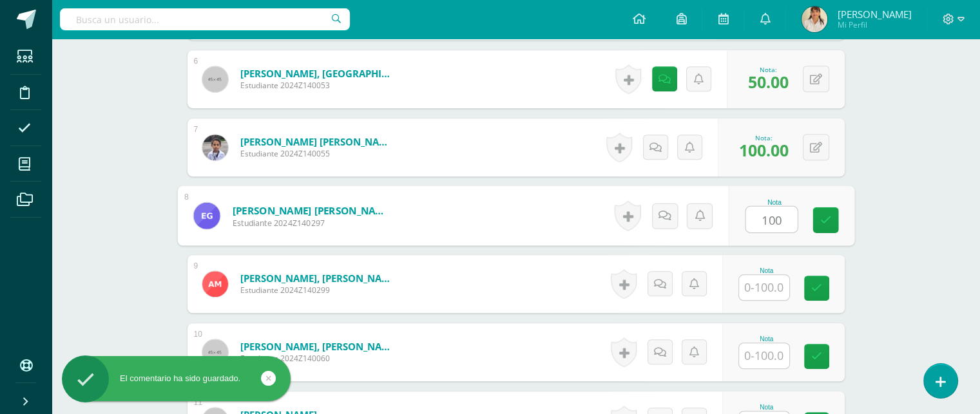 The width and height of the screenshot is (980, 414). Describe the element at coordinates (206, 215) in the screenshot. I see `img: d5fa359294f40828e6e8140bf9fd207b.png` at that location.